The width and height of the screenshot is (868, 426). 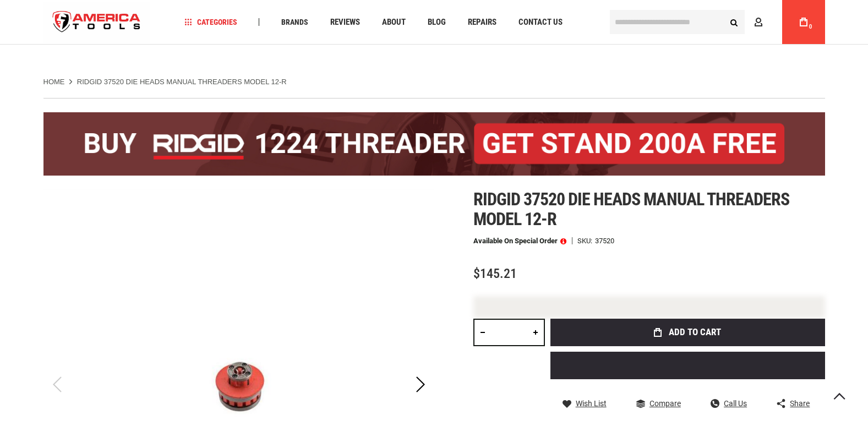 I want to click on a: About, so click(x=393, y=22).